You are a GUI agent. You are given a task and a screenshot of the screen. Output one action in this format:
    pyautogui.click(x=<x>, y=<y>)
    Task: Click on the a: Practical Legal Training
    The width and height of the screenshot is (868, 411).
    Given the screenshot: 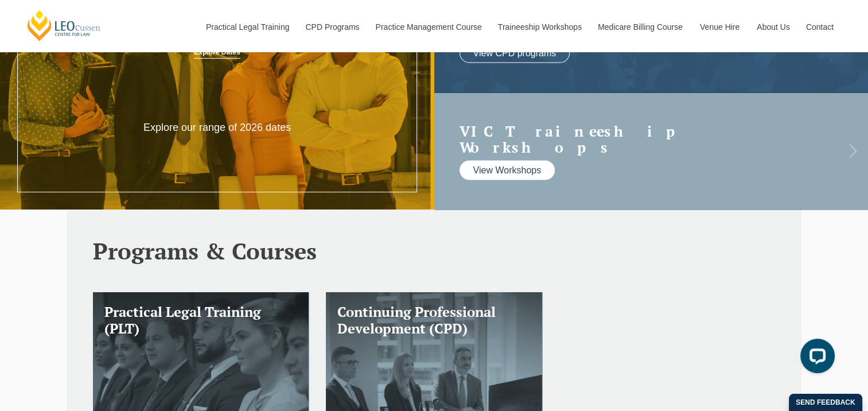 What is the action you would take?
    pyautogui.click(x=247, y=27)
    